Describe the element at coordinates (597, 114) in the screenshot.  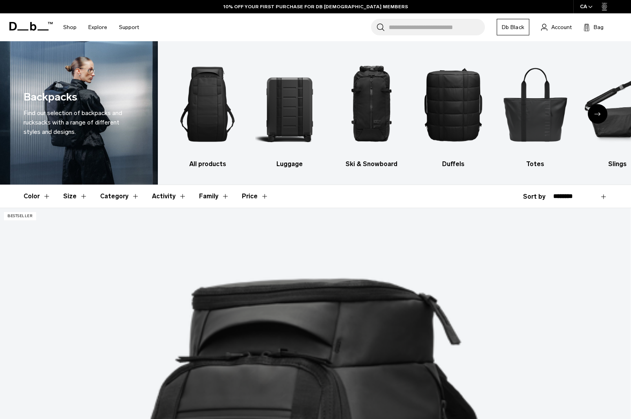
I see `div: Next slide` at that location.